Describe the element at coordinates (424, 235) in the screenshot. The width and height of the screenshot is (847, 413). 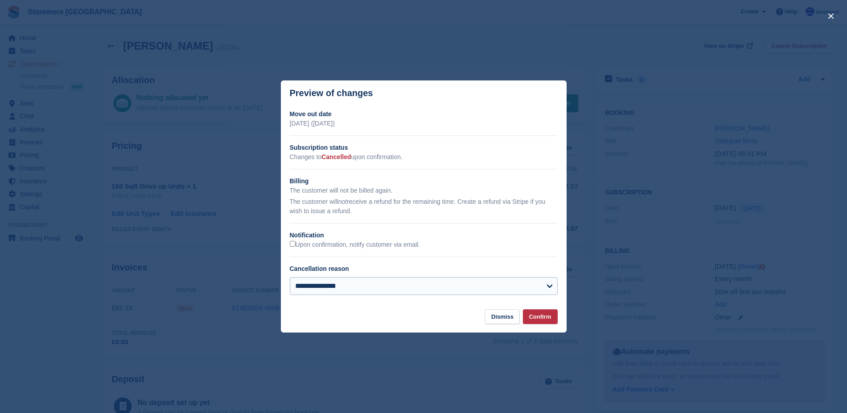
I see `h2: Notification` at that location.